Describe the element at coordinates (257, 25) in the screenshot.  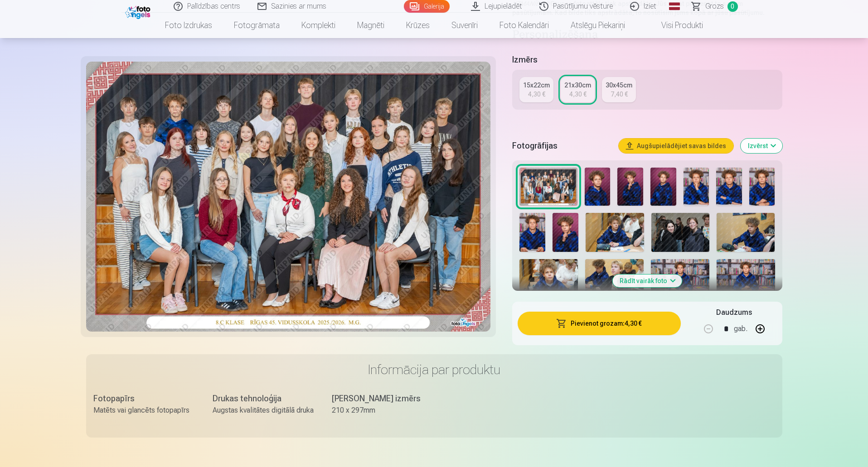
I see `a: Fotogrāmata` at that location.